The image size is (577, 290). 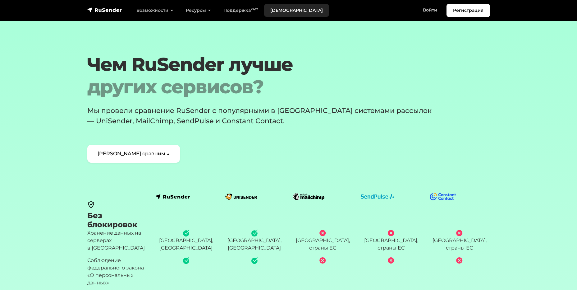 What do you see at coordinates (377, 196) in the screenshot?
I see `img: logo-sendpulse.svg` at bounding box center [377, 196].